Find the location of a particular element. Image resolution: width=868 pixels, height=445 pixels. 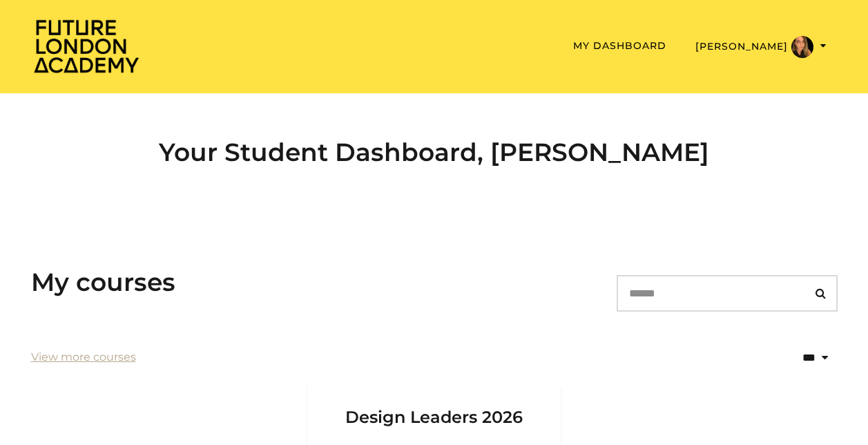

select: status is located at coordinates (798, 357).